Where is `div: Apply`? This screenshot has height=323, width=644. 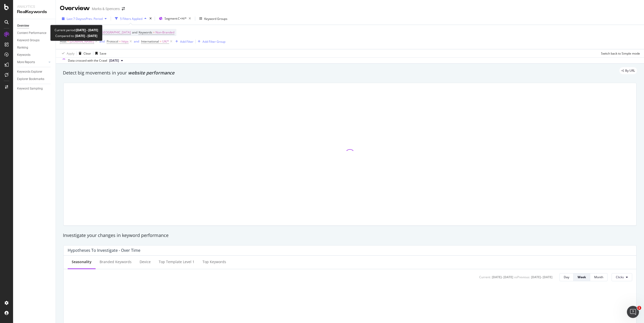
div: Apply is located at coordinates (70, 53).